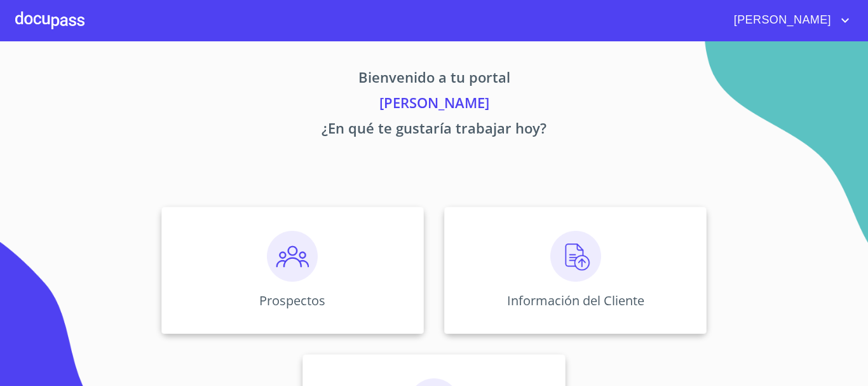 This screenshot has height=386, width=868. Describe the element at coordinates (292, 300) in the screenshot. I see `p: Prospectos` at that location.